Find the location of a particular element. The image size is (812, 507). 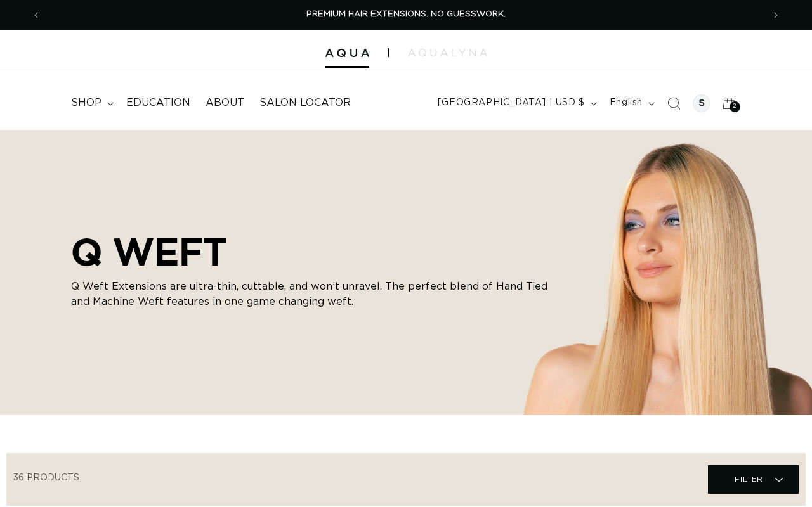

button: Previous announcement is located at coordinates (36, 15).